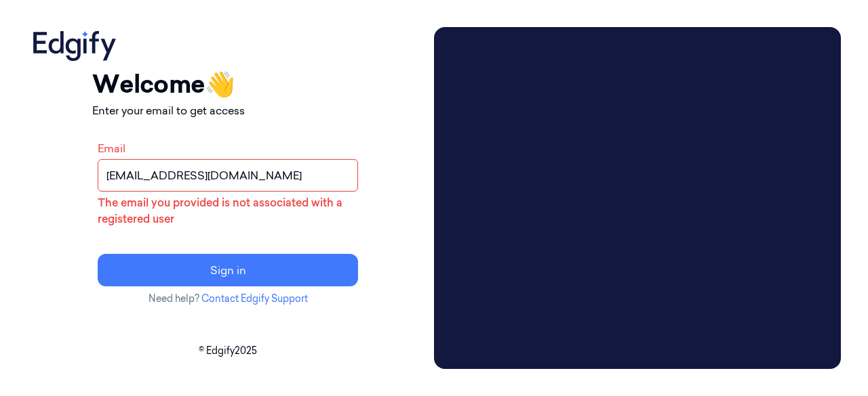 This screenshot has height=396, width=868. I want to click on p: © Edgify 2025, so click(228, 351).